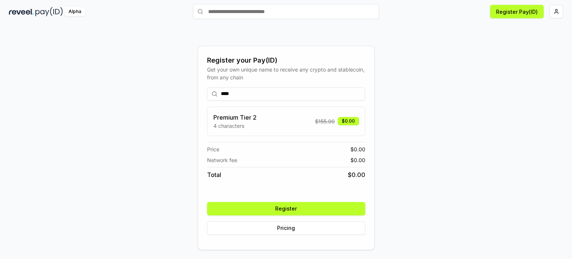  What do you see at coordinates (235, 117) in the screenshot?
I see `h3: Premium Tier 2` at bounding box center [235, 117].